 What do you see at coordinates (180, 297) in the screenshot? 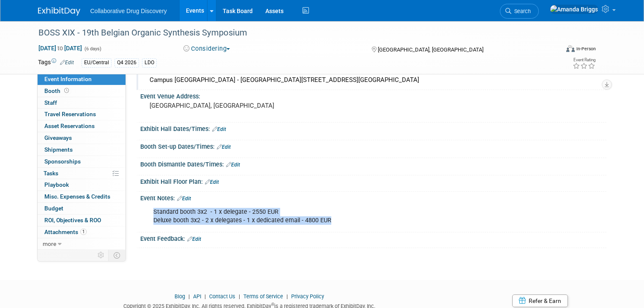
I see `a: Blog` at bounding box center [180, 297].